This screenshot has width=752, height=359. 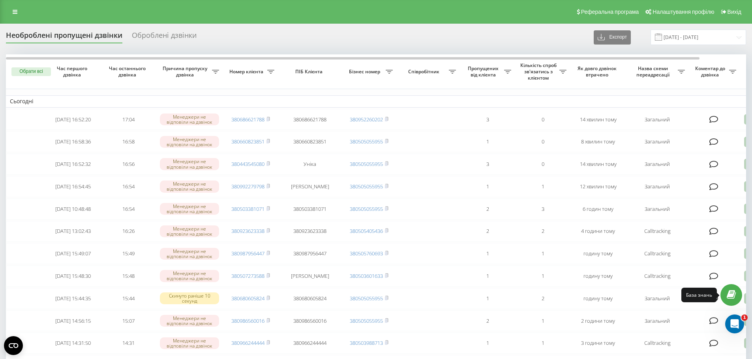 What do you see at coordinates (310, 209) in the screenshot?
I see `td: 380503381071` at bounding box center [310, 209].